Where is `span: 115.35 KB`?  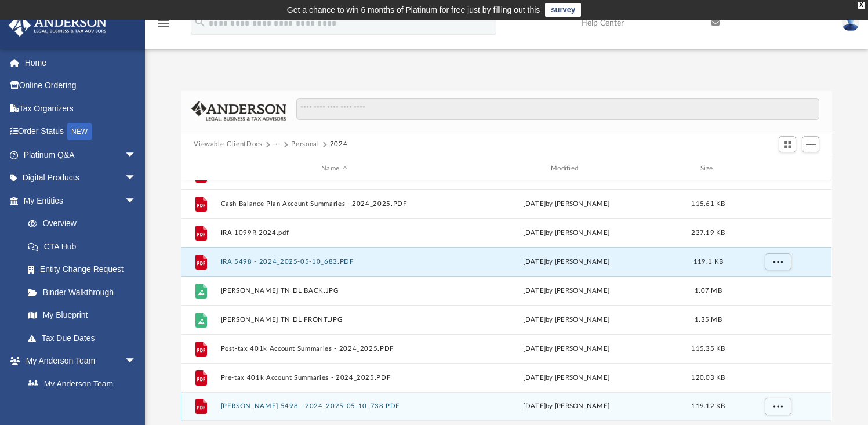 span: 115.35 KB is located at coordinates (709, 349).